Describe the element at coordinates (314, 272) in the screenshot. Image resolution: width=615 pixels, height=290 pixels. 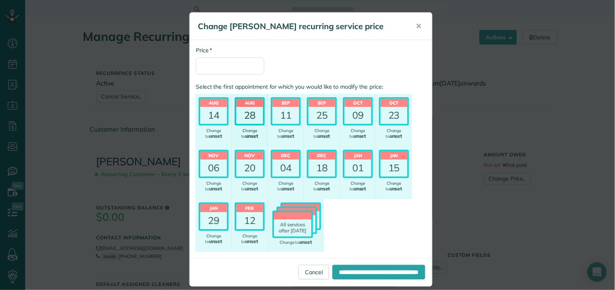
I see `a: Cancel` at that location.